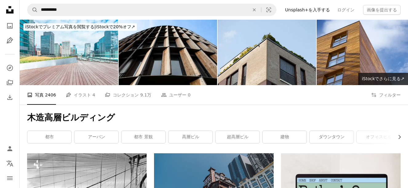 The image size is (408, 188). Describe the element at coordinates (346, 10) in the screenshot. I see `a: ログイン` at that location.